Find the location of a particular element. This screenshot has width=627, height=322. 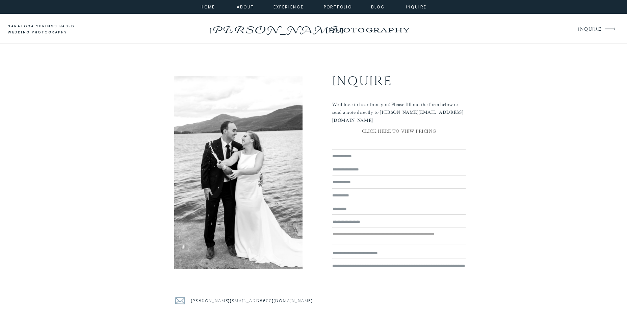

a: photography is located at coordinates (368, 29).